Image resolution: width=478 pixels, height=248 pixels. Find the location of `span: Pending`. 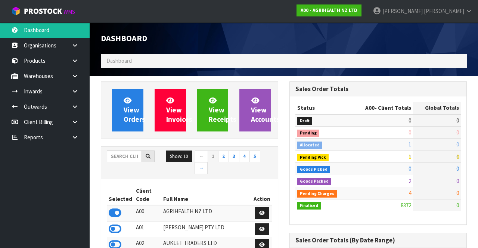

span: Pending is located at coordinates (308, 133).